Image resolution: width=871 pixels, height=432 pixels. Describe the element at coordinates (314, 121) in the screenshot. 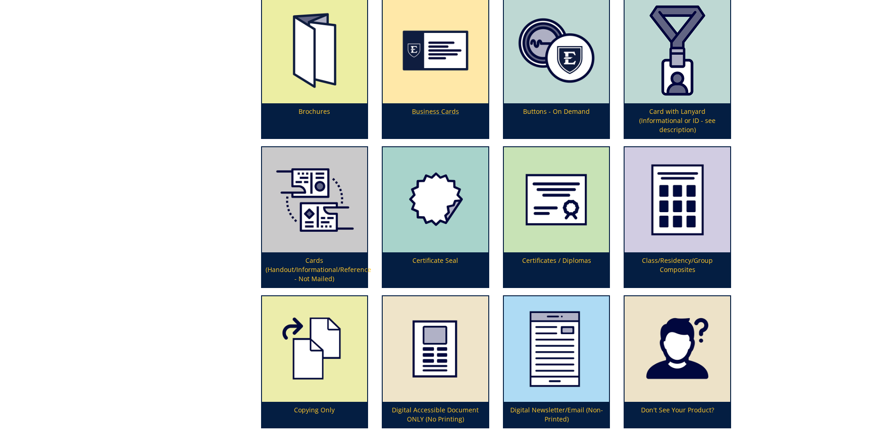

I see `p: Brochures` at that location.